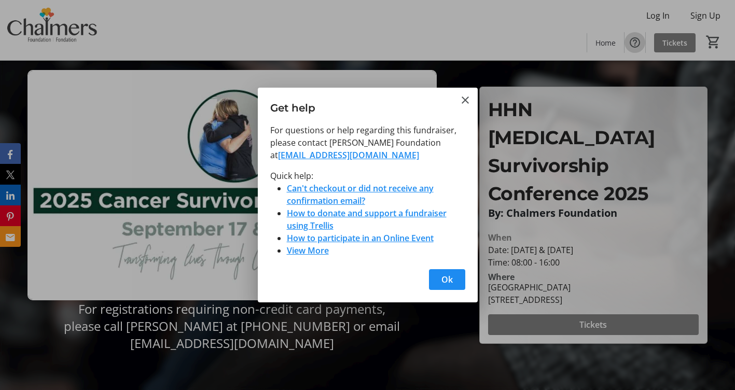  What do you see at coordinates (368, 176) in the screenshot?
I see `p: Quick help:` at bounding box center [368, 176].